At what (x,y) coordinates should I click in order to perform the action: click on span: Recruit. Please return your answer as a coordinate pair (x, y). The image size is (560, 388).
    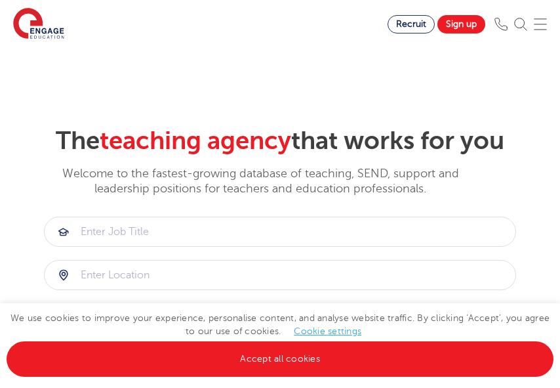
    Looking at the image, I should click on (411, 24).